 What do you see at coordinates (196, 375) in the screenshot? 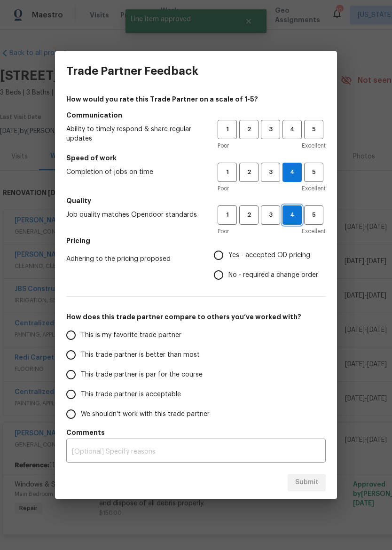
I see `div: How does this trade partner compare to others you’ve worked with?` at bounding box center [196, 375].